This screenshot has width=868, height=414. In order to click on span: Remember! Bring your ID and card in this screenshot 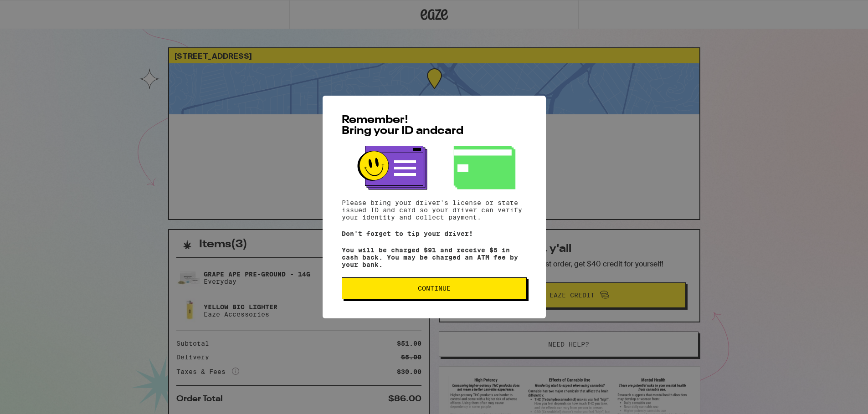, I will do `click(402, 126)`.